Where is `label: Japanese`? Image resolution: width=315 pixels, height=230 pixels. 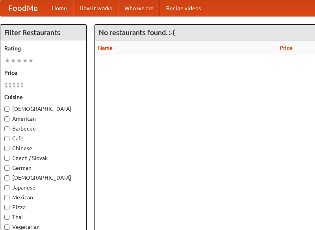 label: Japanese is located at coordinates (43, 188).